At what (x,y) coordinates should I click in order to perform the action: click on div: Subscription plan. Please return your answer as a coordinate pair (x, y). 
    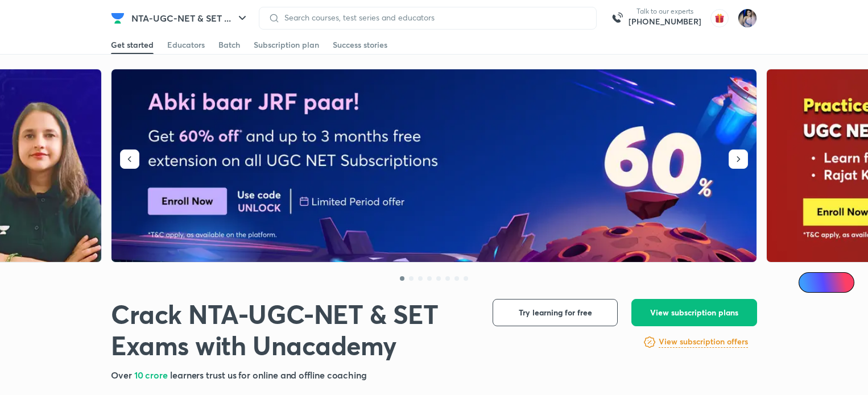
    Looking at the image, I should click on (286, 45).